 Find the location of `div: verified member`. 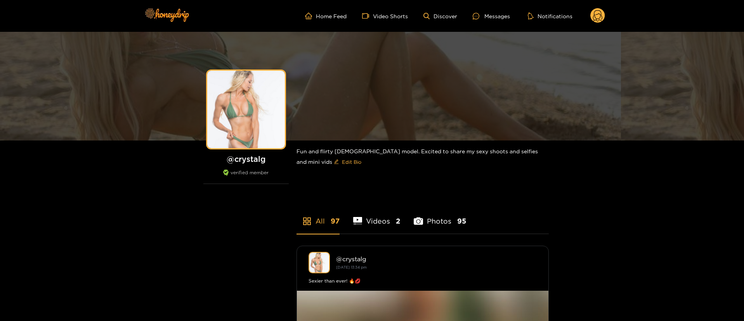

div: verified member is located at coordinates (246, 177).